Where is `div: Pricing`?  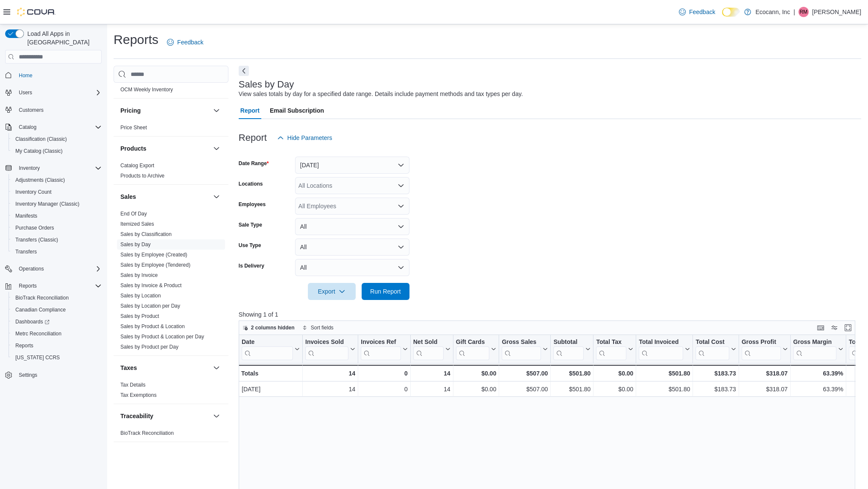 div: Pricing is located at coordinates (170, 130).